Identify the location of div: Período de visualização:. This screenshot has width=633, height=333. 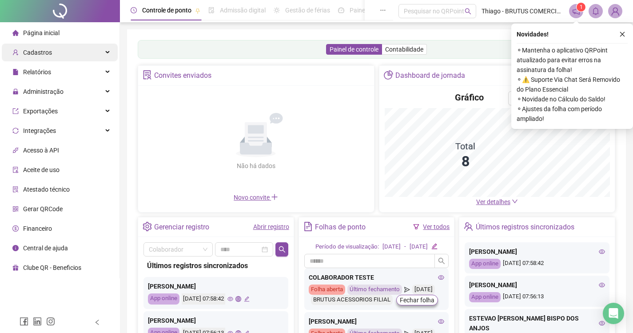
(347, 247).